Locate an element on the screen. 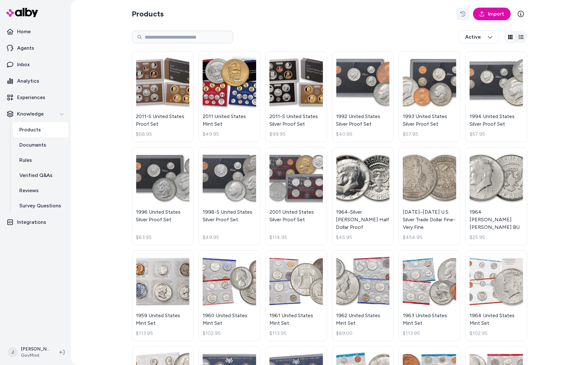 This screenshot has width=588, height=365. p: Integrations is located at coordinates (32, 222).